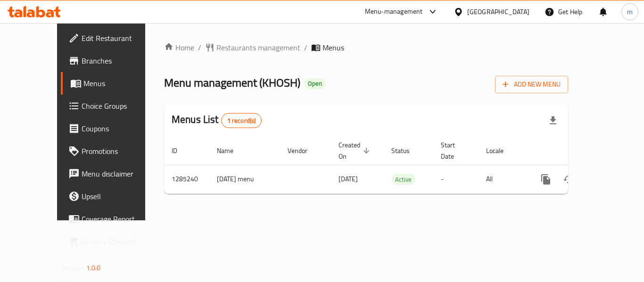 This screenshot has height=282, width=644. I want to click on button: Change Status, so click(569, 180).